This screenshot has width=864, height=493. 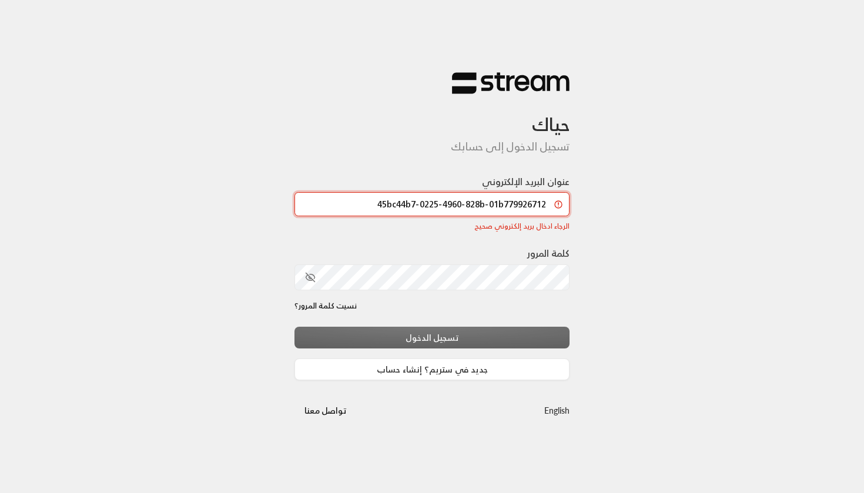 I want to click on input: اكتب بريدك الإلكتروني هنا, so click(x=432, y=204).